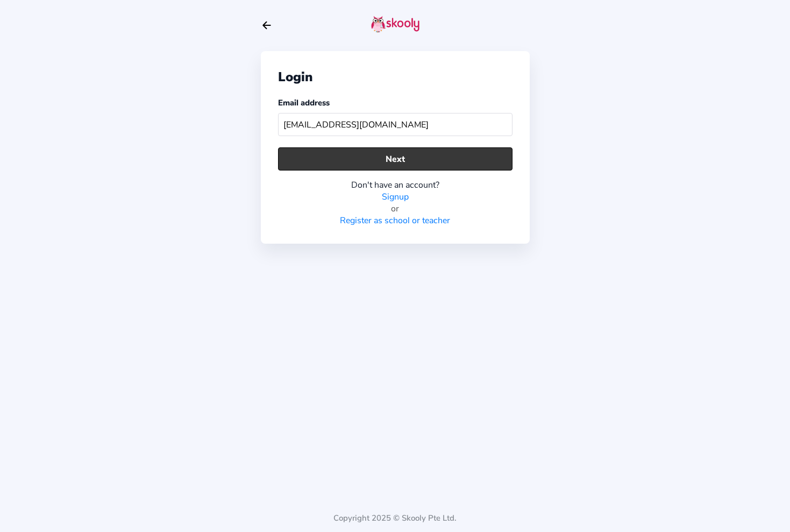 The width and height of the screenshot is (790, 532). I want to click on div: Login, so click(395, 77).